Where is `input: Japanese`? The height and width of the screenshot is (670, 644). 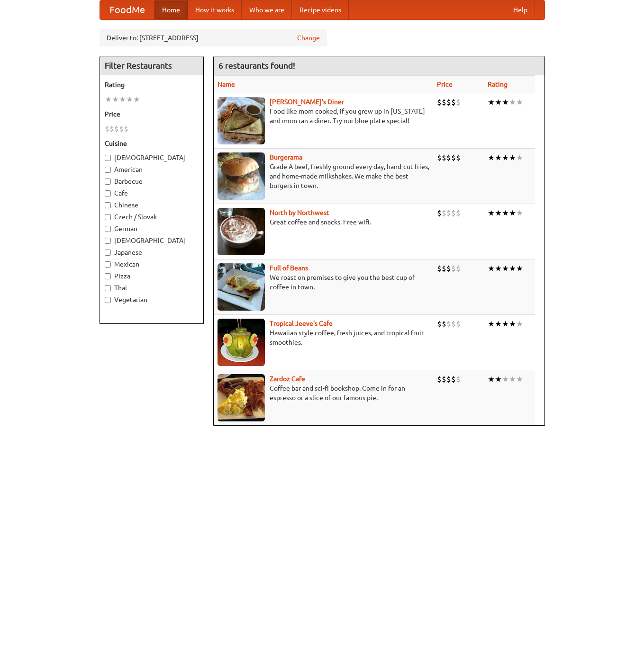 input: Japanese is located at coordinates (107, 252).